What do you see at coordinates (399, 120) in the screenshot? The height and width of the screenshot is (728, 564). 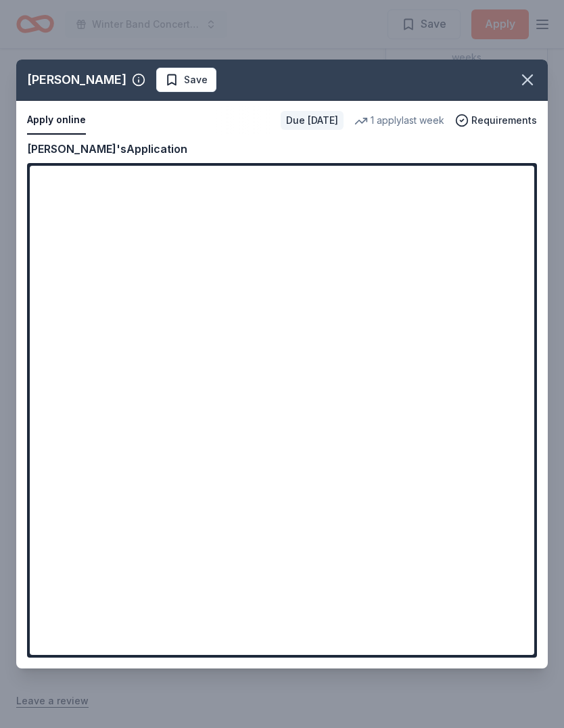 I see `div: 1 apply last week` at bounding box center [399, 120].